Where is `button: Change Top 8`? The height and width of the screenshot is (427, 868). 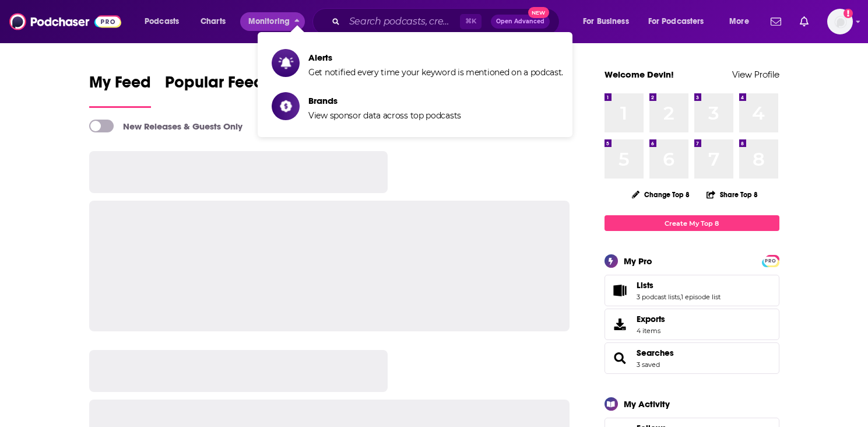 button: Change Top 8 is located at coordinates (661, 194).